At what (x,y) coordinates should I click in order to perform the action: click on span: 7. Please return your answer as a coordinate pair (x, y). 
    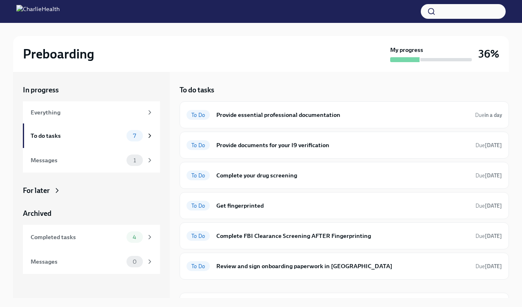
    Looking at the image, I should click on (134, 136).